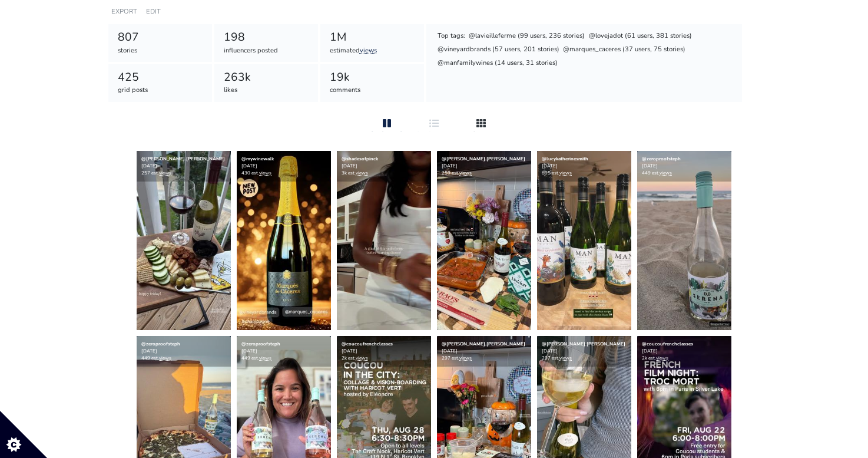 This screenshot has width=868, height=458. I want to click on div: GROUPED, so click(434, 131).